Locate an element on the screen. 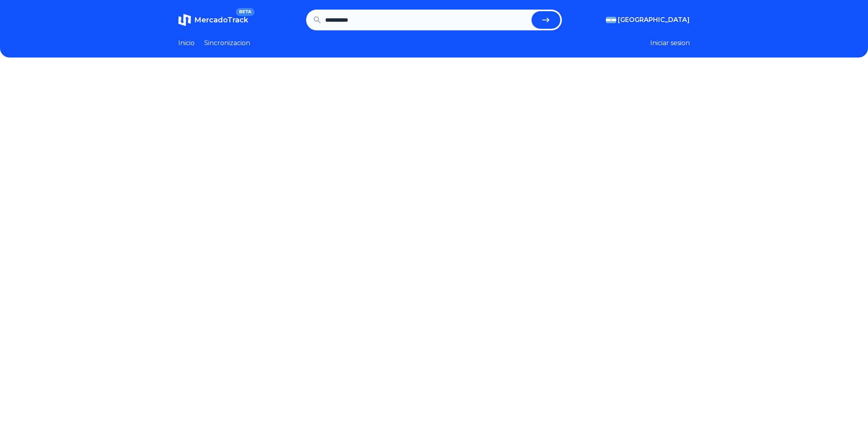 Image resolution: width=868 pixels, height=437 pixels. span: BETA is located at coordinates (245, 12).